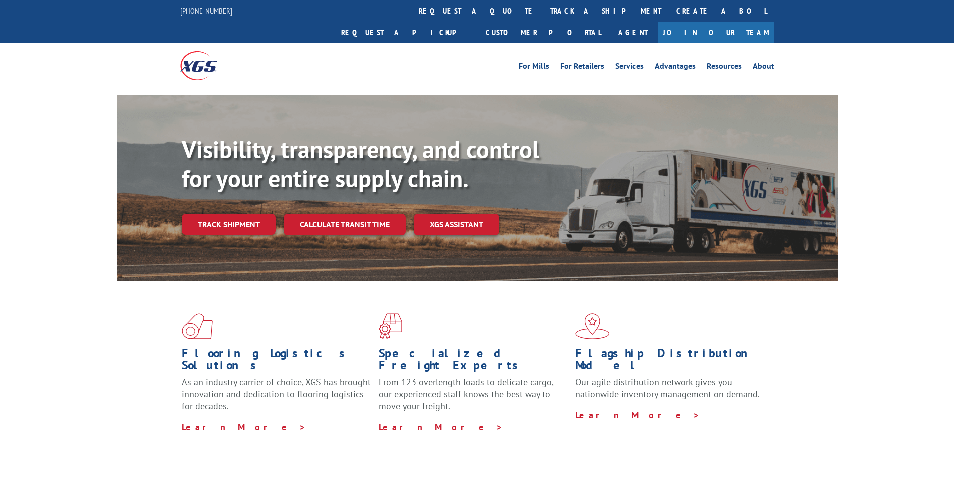  Describe the element at coordinates (670, 362) in the screenshot. I see `h1: Flagship Distribution Model` at that location.